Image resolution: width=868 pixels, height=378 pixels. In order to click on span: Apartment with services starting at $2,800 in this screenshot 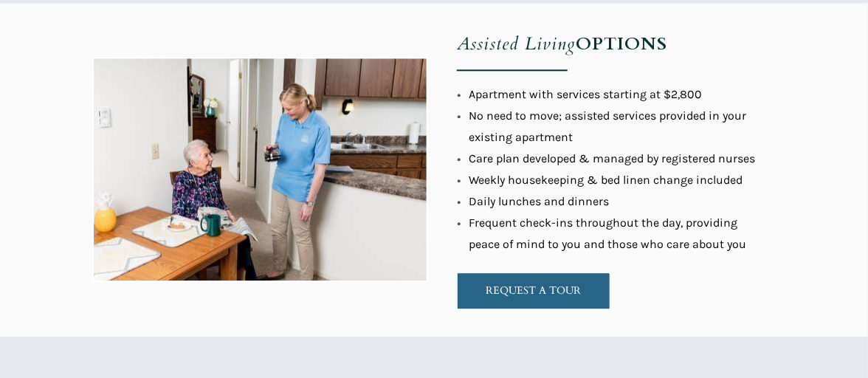, I will do `click(586, 94)`.